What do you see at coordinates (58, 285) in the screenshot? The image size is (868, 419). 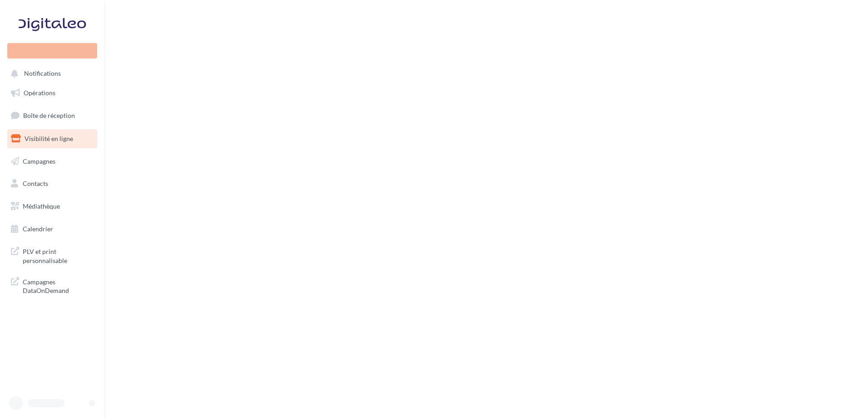 I see `span: Campagnes DataOnDemand` at bounding box center [58, 285].